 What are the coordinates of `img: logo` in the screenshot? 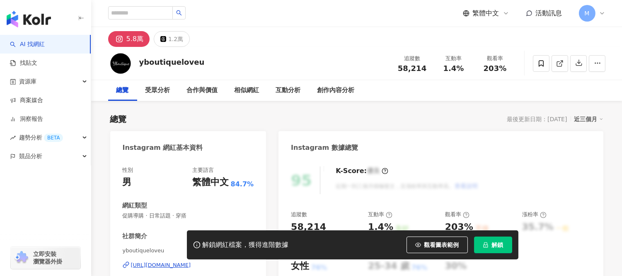 It's located at (29, 19).